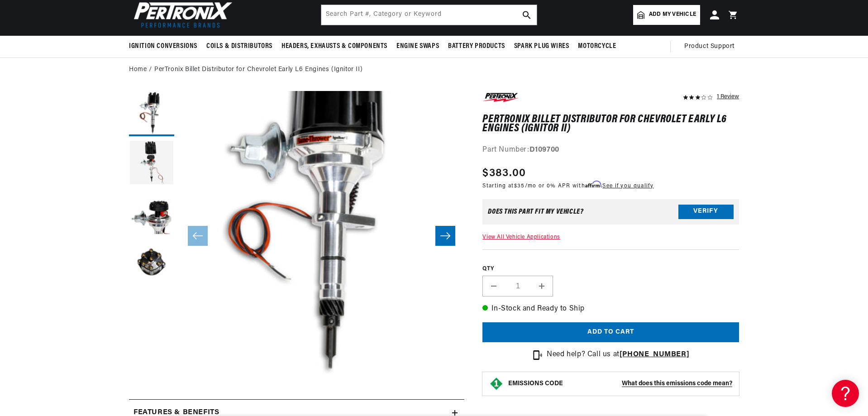  Describe the element at coordinates (527, 15) in the screenshot. I see `button: search button` at that location.